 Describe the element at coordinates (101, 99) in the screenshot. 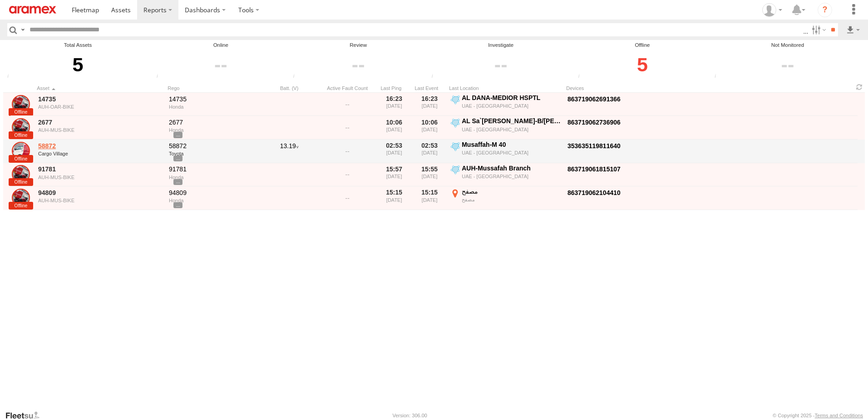

I see `a: 14735` at that location.